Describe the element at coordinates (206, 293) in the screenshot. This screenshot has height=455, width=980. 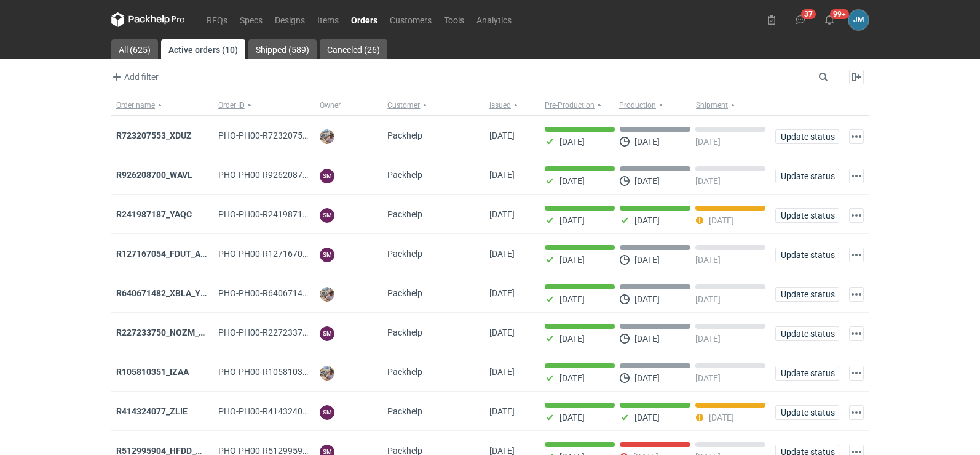
I see `strong: R640671482_XBLA_YSXL_LGDV_BUVN_WVLV` at that location.